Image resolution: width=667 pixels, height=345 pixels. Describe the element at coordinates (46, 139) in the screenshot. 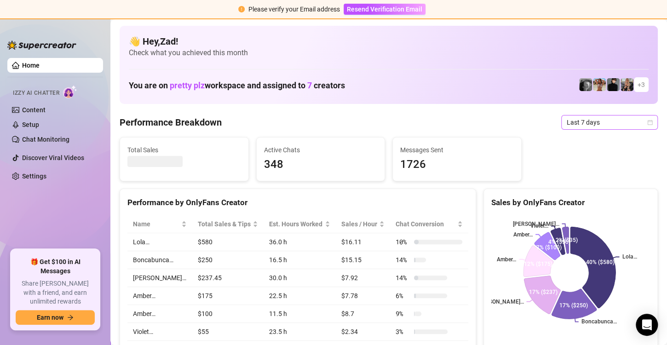

I see `a: Chat Monitoring` at that location.